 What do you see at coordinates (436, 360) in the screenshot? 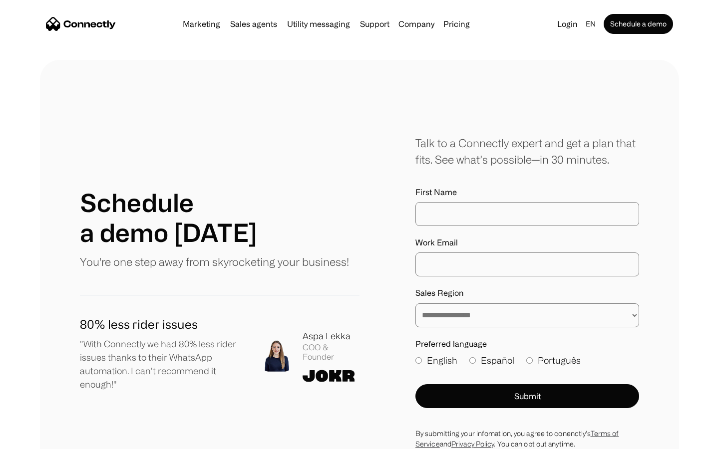
I see `label: English` at bounding box center [436, 360].